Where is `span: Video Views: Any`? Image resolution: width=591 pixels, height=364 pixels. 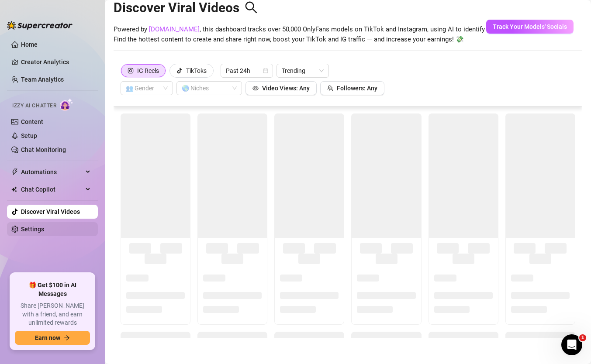 span: Video Views: Any is located at coordinates (286, 88).